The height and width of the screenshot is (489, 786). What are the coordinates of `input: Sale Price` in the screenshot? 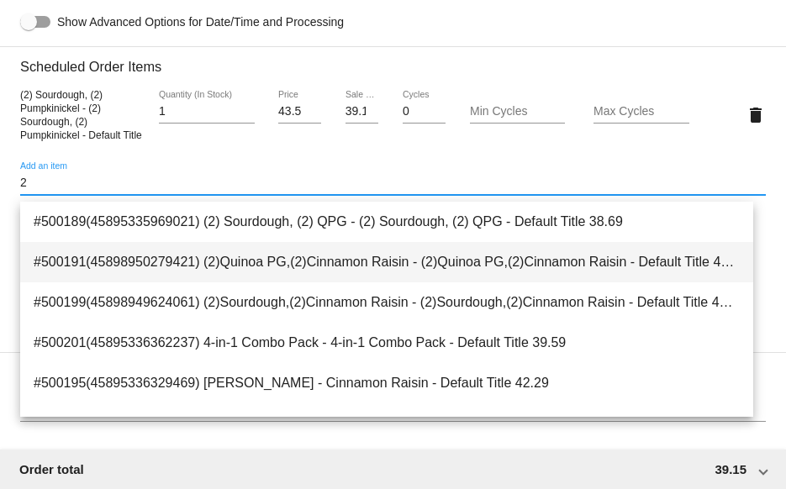 It's located at (362, 112).